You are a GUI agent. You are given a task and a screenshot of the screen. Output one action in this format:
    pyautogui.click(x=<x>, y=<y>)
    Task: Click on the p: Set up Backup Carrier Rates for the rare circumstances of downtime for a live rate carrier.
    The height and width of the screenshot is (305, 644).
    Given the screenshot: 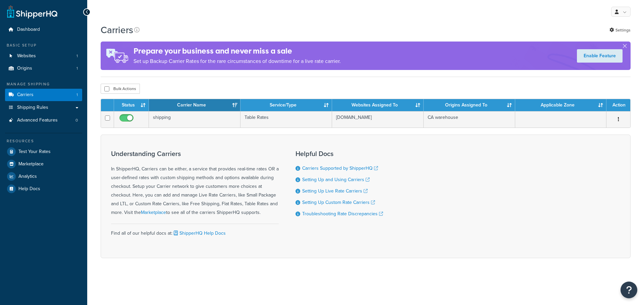 What is the action you would take?
    pyautogui.click(x=237, y=62)
    